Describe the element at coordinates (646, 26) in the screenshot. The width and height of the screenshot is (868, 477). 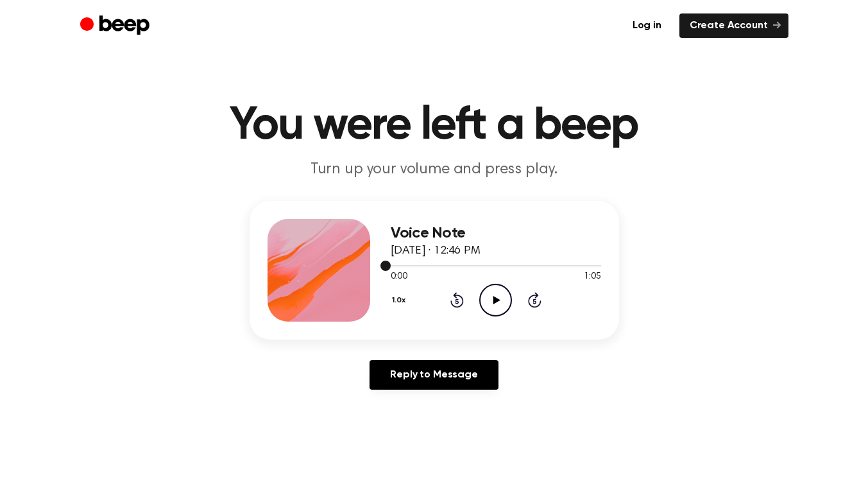
I see `a: Log in` at that location.